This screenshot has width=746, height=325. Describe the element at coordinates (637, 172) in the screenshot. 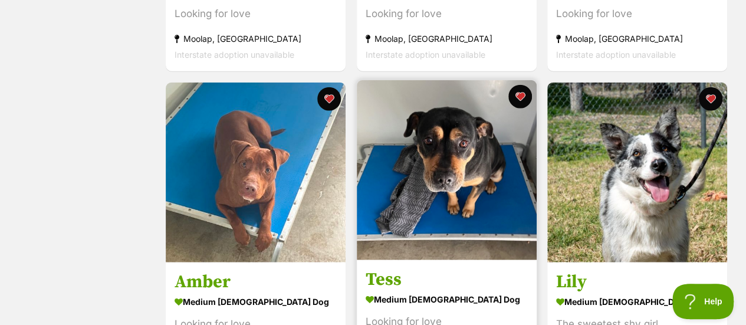

I see `img: Lily` at that location.